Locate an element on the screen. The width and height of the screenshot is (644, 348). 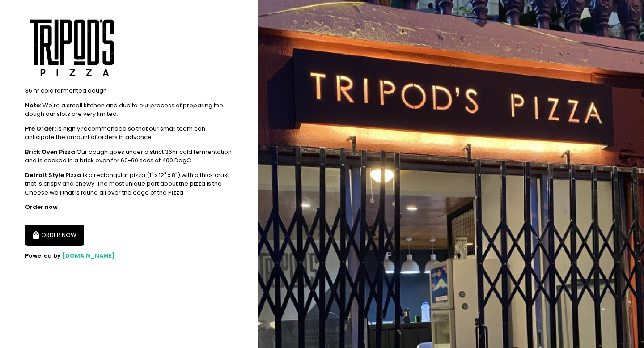
div: Our dough goes under a strict 36hr cold fermentation and is cooked in a brick oven for 60-90 secs... is located at coordinates (129, 156).